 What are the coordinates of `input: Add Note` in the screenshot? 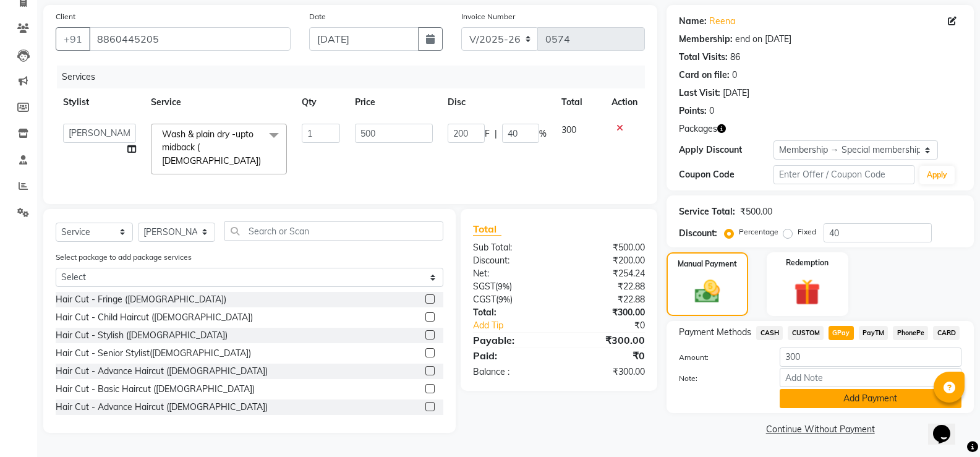 It's located at (870, 377).